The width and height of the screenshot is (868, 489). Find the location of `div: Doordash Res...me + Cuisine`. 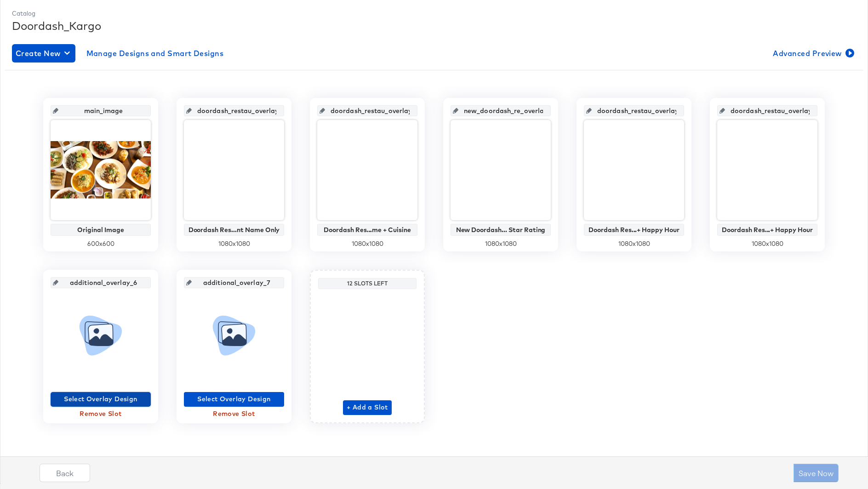

div: Doordash Res...me + Cuisine is located at coordinates (367, 229).